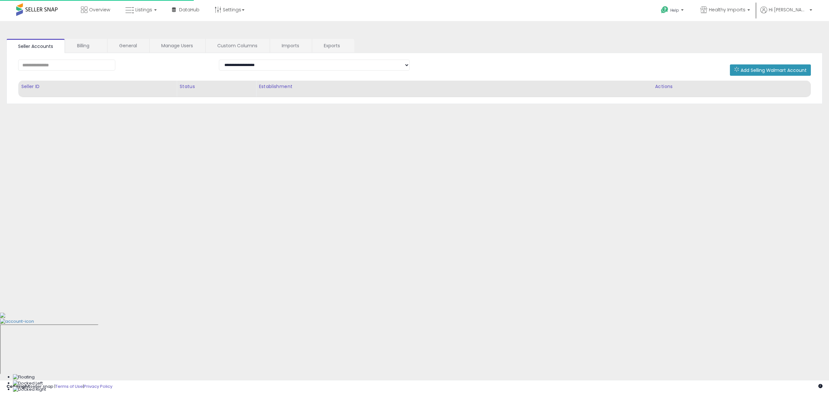 The image size is (829, 393). What do you see at coordinates (128, 46) in the screenshot?
I see `a: General` at bounding box center [128, 46].